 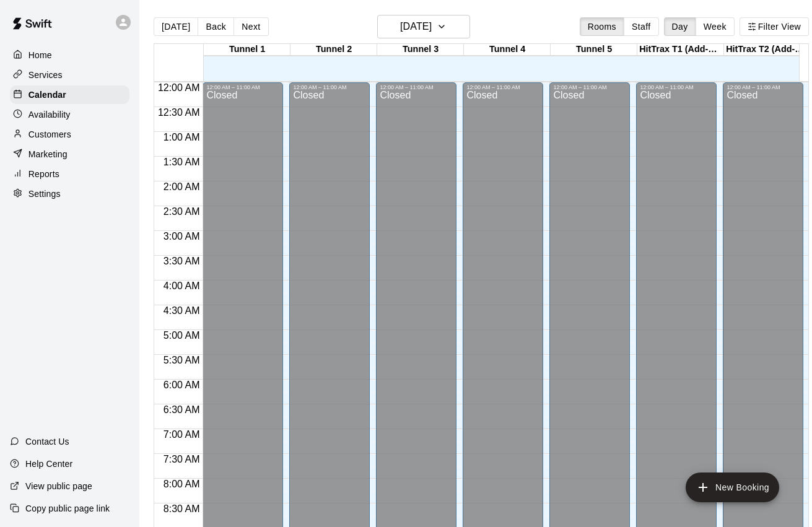 What do you see at coordinates (181, 286) in the screenshot?
I see `span: 4:00 AM` at bounding box center [181, 286].